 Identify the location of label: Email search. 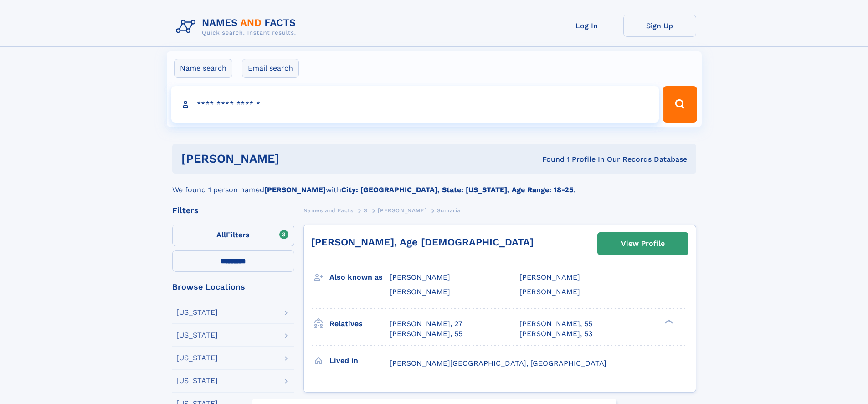
(270, 68).